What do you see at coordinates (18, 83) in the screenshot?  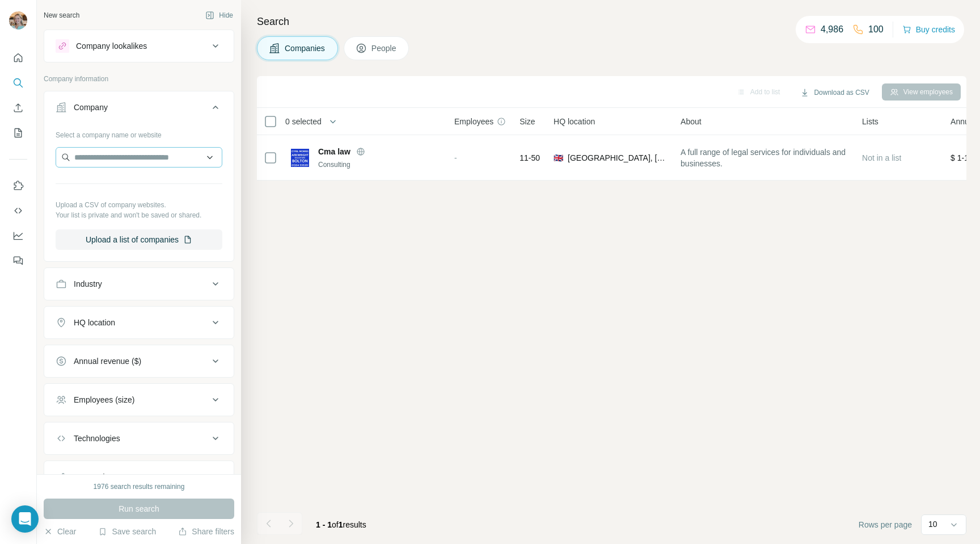 I see `button: Search` at bounding box center [18, 83].